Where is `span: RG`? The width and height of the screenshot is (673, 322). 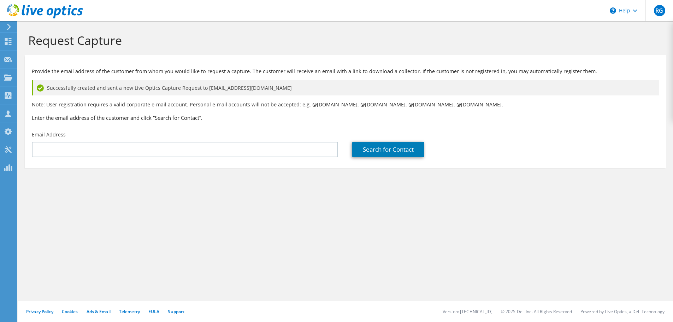 span: RG is located at coordinates (659, 11).